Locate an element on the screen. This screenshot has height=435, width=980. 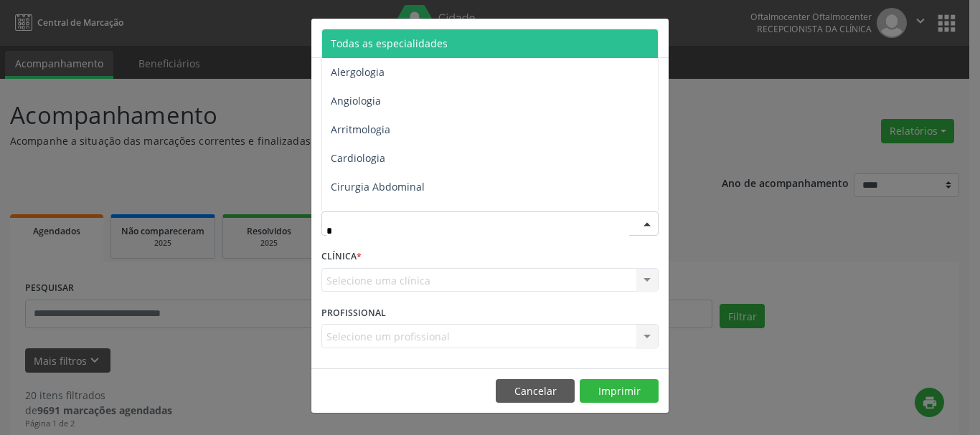
button: Imprimir is located at coordinates (619, 391).